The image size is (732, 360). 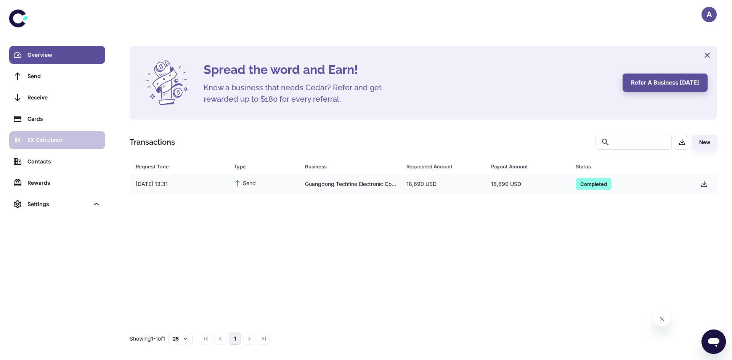 What do you see at coordinates (64, 140) in the screenshot?
I see `div: FX Calculator` at bounding box center [64, 140].